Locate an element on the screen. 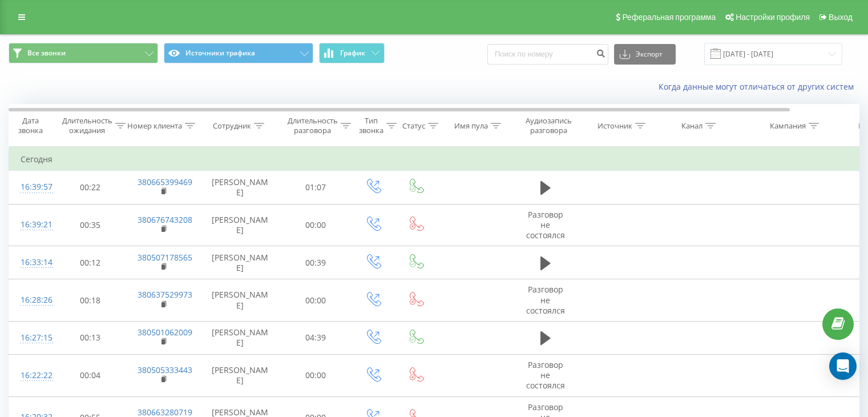  div: Канал is located at coordinates (692, 126).